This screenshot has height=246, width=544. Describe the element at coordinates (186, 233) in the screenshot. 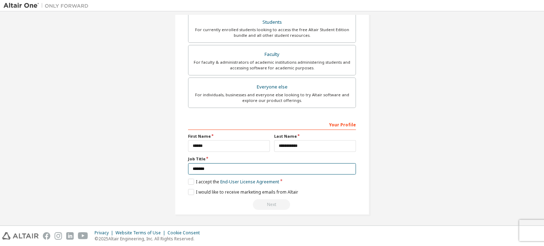

I see `div: Cookie Consent` at that location.